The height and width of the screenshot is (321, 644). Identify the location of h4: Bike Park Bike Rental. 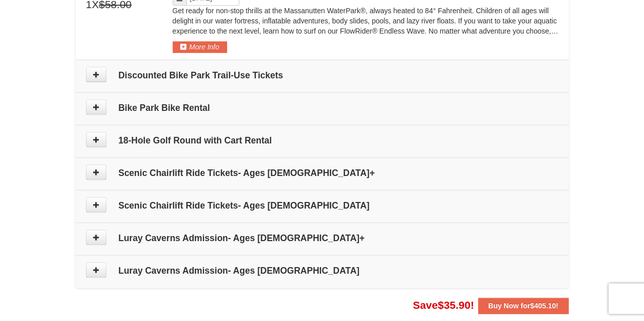
(322, 108).